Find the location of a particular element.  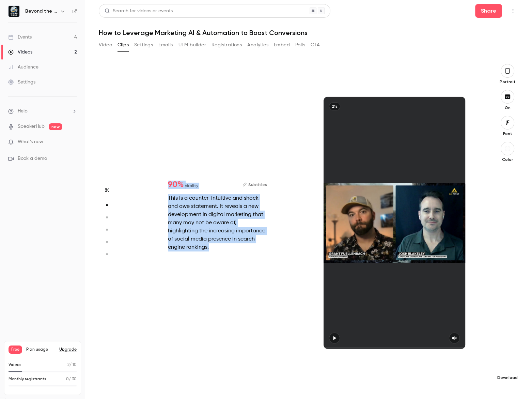

button: Emails is located at coordinates (166, 45).